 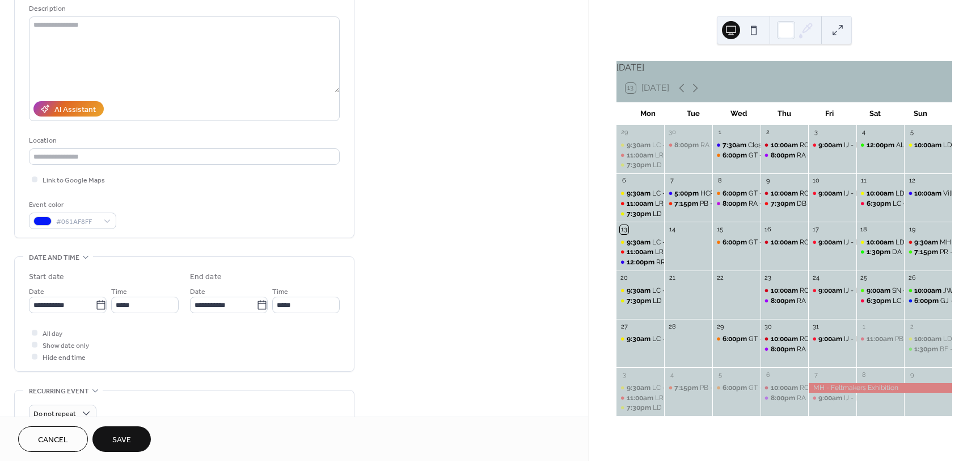 I want to click on span: Recurring event, so click(x=59, y=390).